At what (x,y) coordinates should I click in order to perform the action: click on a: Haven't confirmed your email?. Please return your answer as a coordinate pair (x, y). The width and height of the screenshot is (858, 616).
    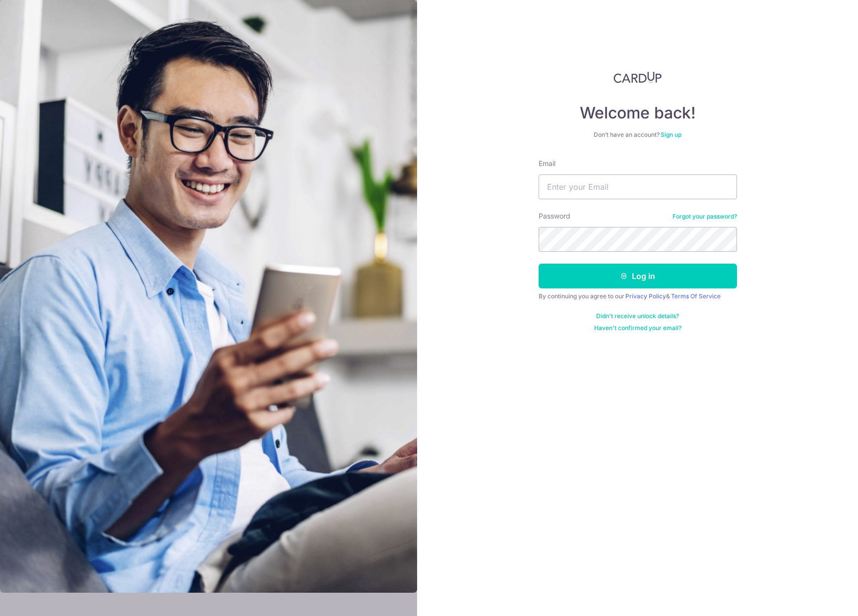
    Looking at the image, I should click on (638, 328).